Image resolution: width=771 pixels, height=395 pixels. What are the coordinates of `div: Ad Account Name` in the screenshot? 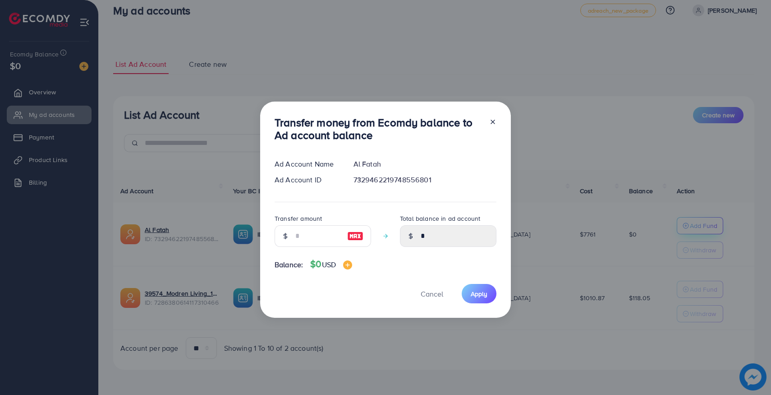 It's located at (307, 164).